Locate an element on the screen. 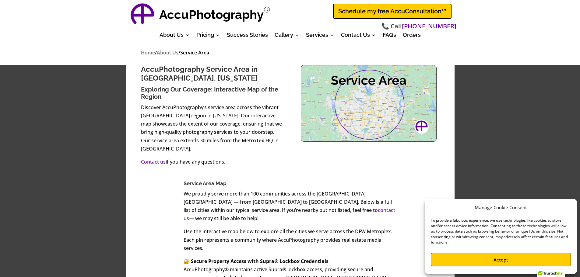 This screenshot has height=277, width=580. a: Success Stories is located at coordinates (247, 36).